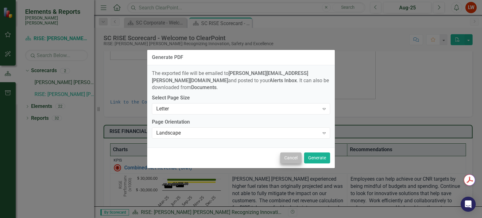 This screenshot has height=218, width=482. What do you see at coordinates (291, 158) in the screenshot?
I see `button: Cancel` at bounding box center [291, 158].